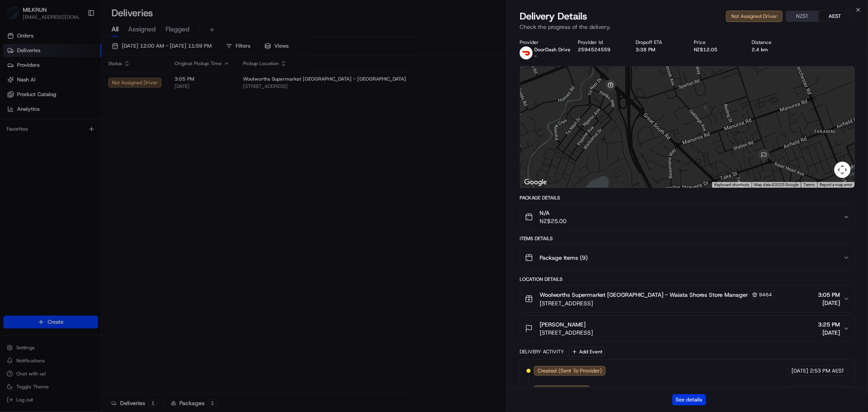 The width and height of the screenshot is (868, 412). Describe the element at coordinates (809, 185) in the screenshot. I see `a: Terms` at that location.